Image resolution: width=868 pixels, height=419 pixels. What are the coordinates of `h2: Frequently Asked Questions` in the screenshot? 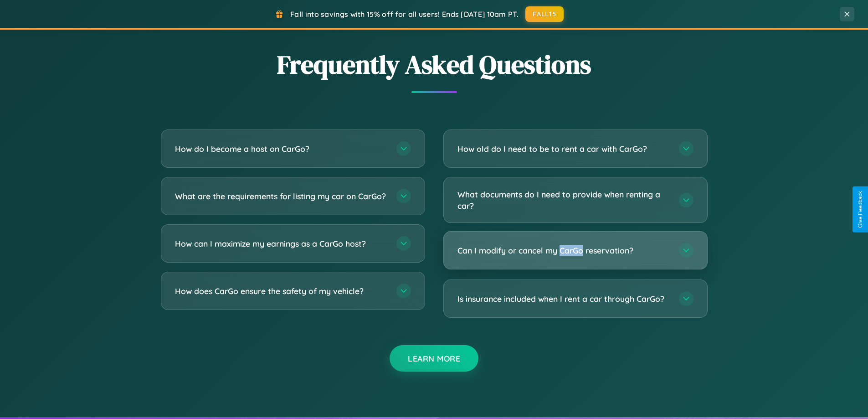 It's located at (434, 64).